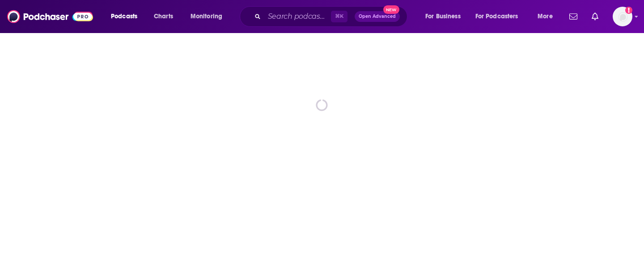  What do you see at coordinates (377, 17) in the screenshot?
I see `button: Open AdvancedNew` at bounding box center [377, 17].